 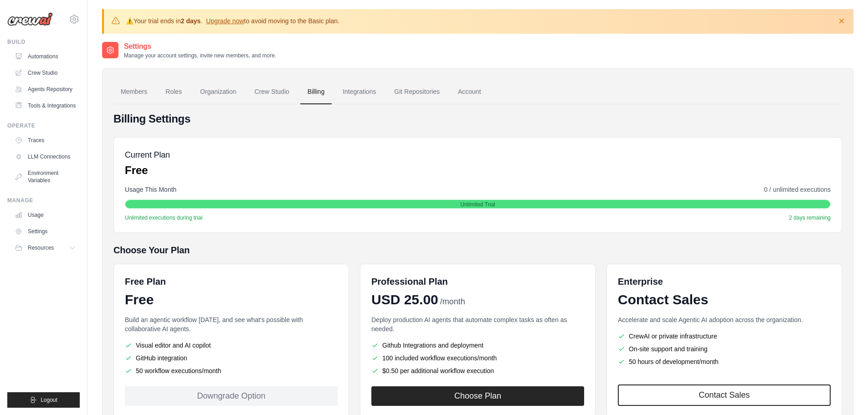 What do you see at coordinates (45, 106) in the screenshot?
I see `a: Tools & Integrations` at bounding box center [45, 106].